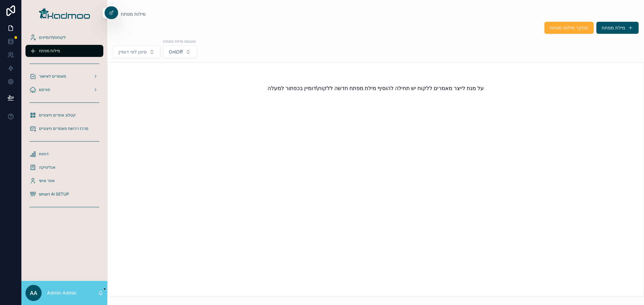 Image resolution: width=644 pixels, height=305 pixels. Describe the element at coordinates (34, 293) in the screenshot. I see `span: AA` at that location.